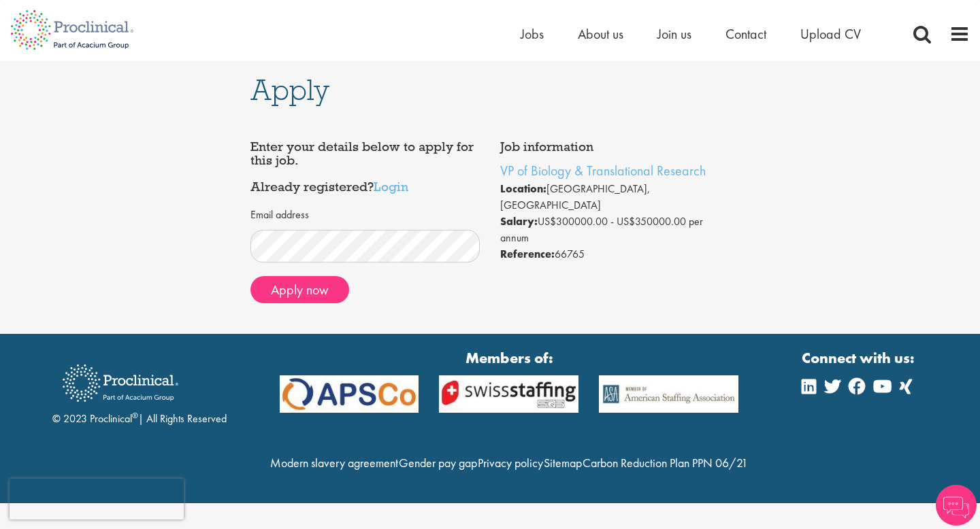 The image size is (980, 529). What do you see at coordinates (280, 215) in the screenshot?
I see `label: Email address` at bounding box center [280, 215].